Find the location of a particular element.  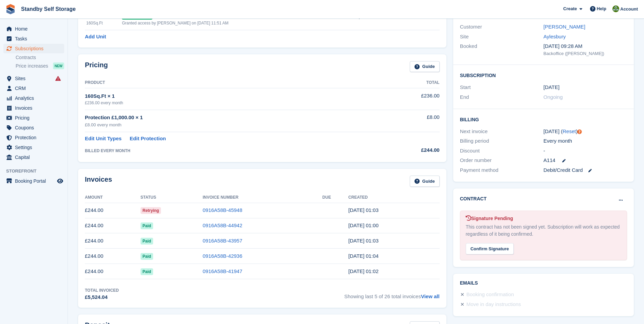

span: Home is located at coordinates (36, 29).